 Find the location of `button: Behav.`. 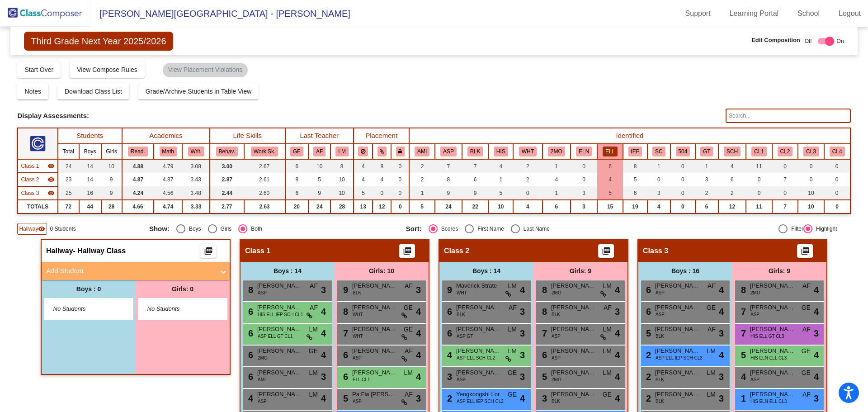

button: Behav. is located at coordinates (227, 151).